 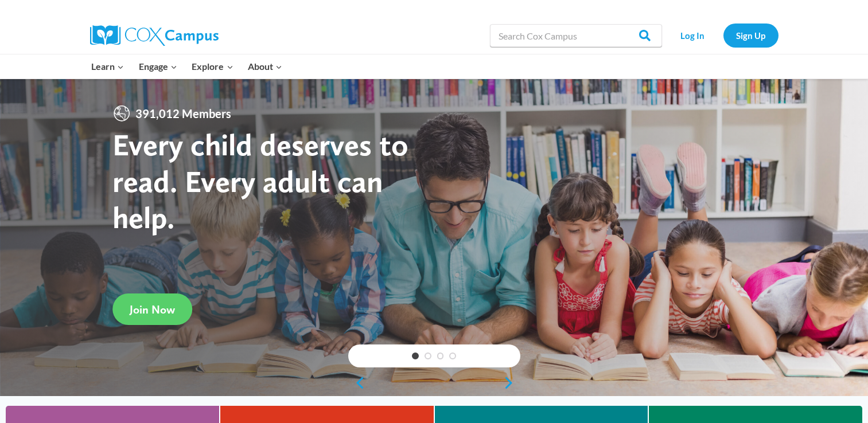 I want to click on nav: Secondary Navigation, so click(x=723, y=35).